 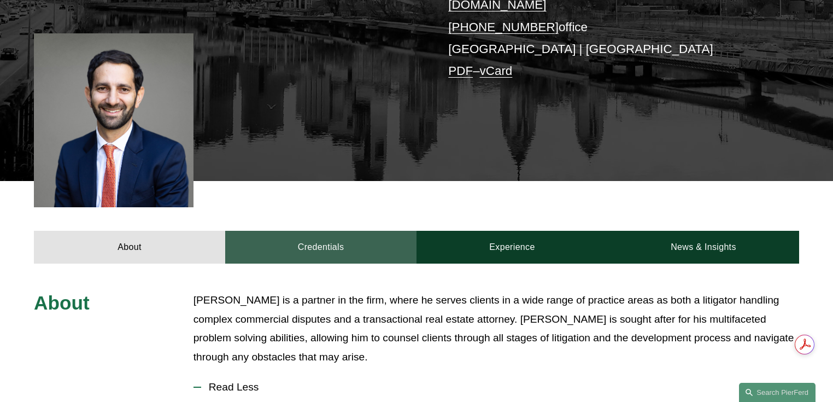 I want to click on button: Read Less, so click(x=496, y=387).